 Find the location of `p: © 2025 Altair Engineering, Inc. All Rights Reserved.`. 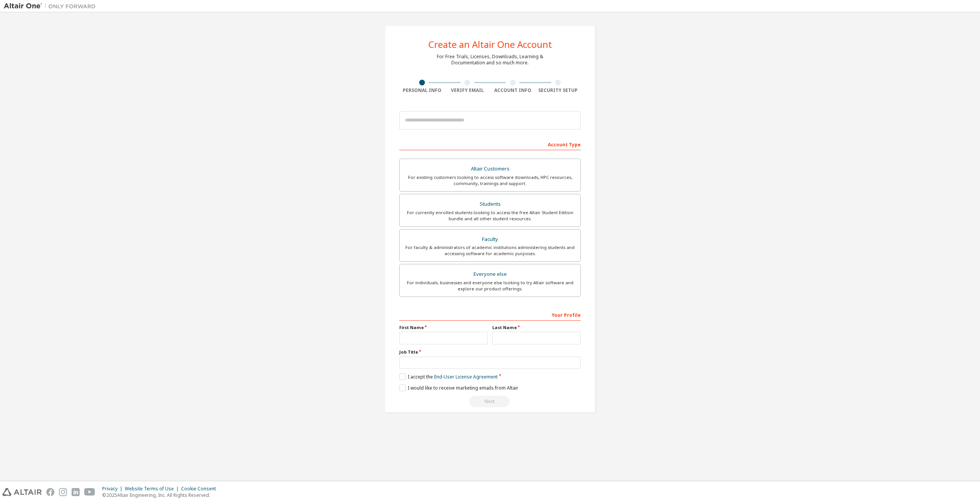

p: © 2025 Altair Engineering, Inc. All Rights Reserved. is located at coordinates (161, 495).